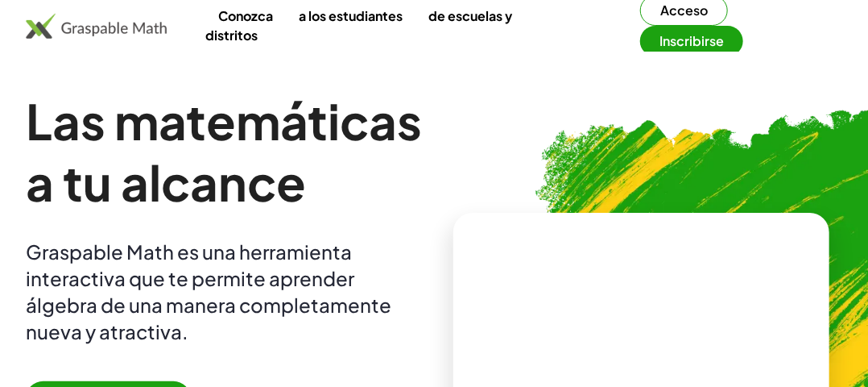 This screenshot has width=868, height=387. Describe the element at coordinates (223, 150) in the screenshot. I see `font: Las matemáticas a tu alcance` at that location.